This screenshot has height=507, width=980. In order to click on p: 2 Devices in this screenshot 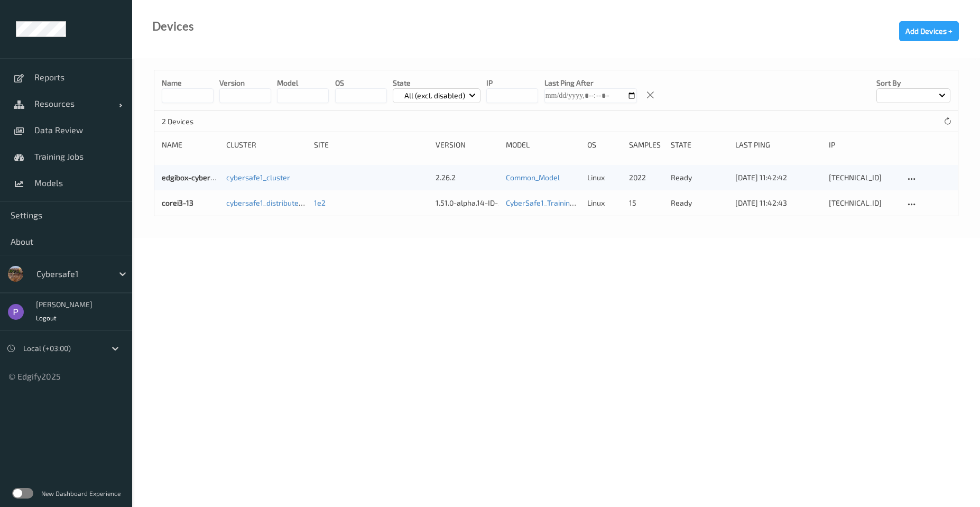, I will do `click(201, 122)`.